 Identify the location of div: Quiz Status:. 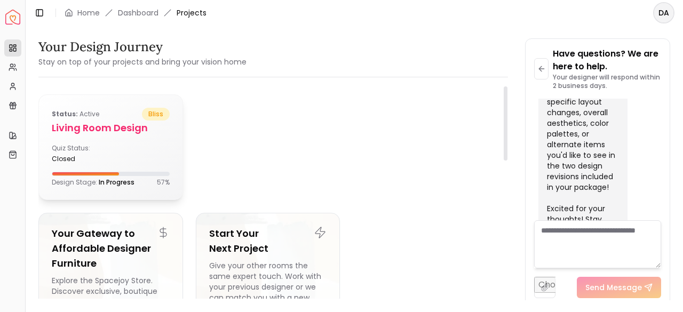
(79, 154).